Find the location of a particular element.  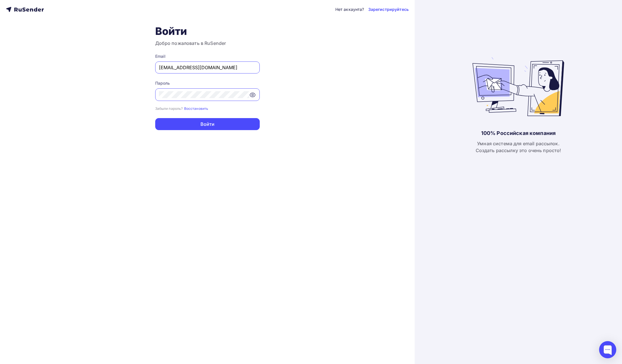

small: Забыли пароль? is located at coordinates (169, 109).